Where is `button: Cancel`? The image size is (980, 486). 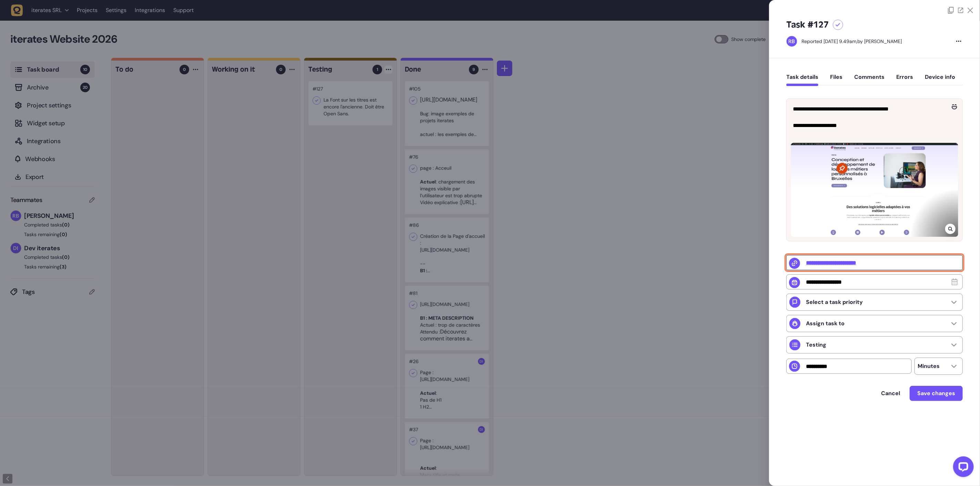
button: Cancel is located at coordinates (891, 394).